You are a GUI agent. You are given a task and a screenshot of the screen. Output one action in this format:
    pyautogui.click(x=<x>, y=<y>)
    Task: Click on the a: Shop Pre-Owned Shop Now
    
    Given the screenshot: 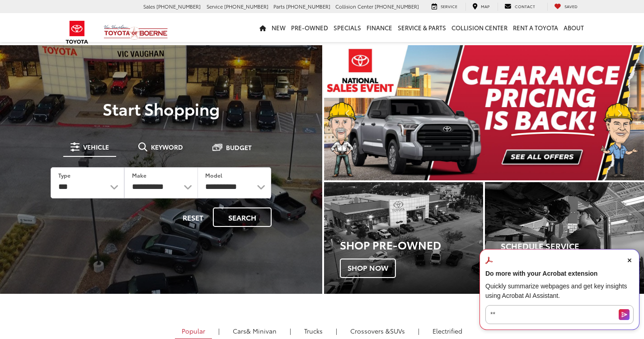 What is the action you would take?
    pyautogui.click(x=404, y=238)
    